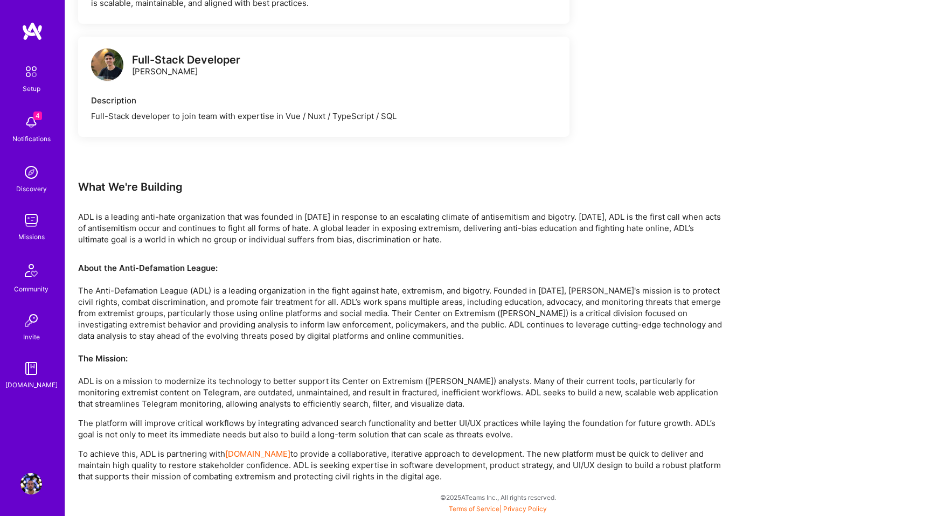 The width and height of the screenshot is (931, 516). I want to click on div: © 2025 ATeams Inc., All rights reserved., so click(498, 497).